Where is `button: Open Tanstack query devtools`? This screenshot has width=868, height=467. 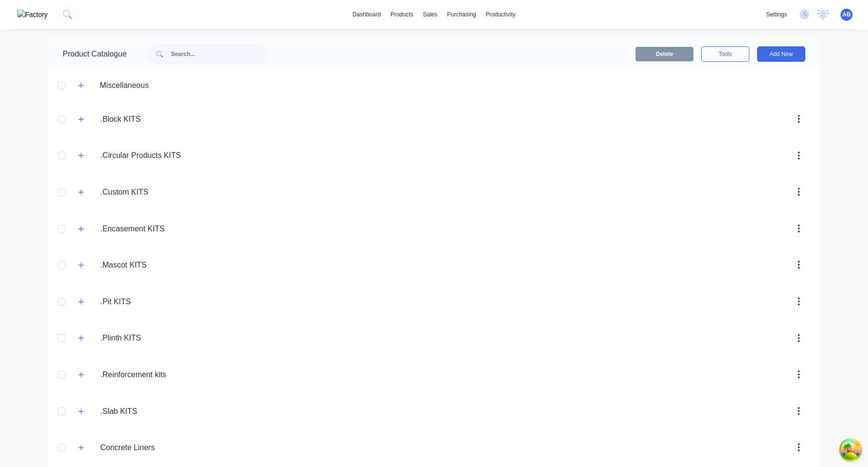
button: Open Tanstack query devtools is located at coordinates (851, 450).